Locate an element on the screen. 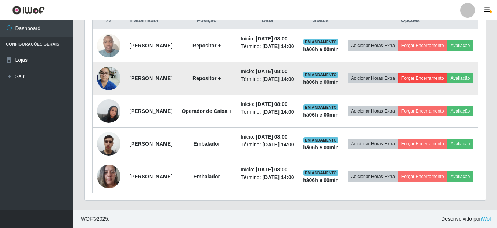  span: © 2025 . is located at coordinates (94, 219).